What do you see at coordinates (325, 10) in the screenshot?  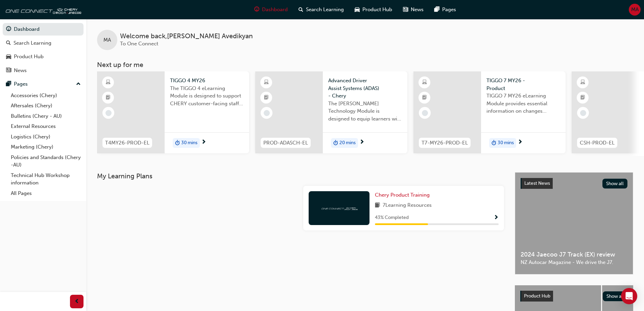 I see `span: Search Learning` at bounding box center [325, 10].